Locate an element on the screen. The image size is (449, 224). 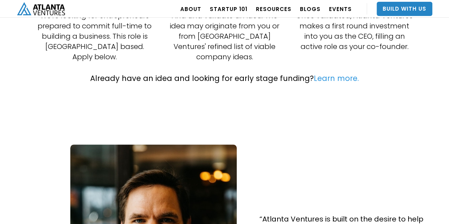
p: We're looking for entrepreneurs prepared to commit full-time to building a business. This role is... is located at coordinates (95, 36).